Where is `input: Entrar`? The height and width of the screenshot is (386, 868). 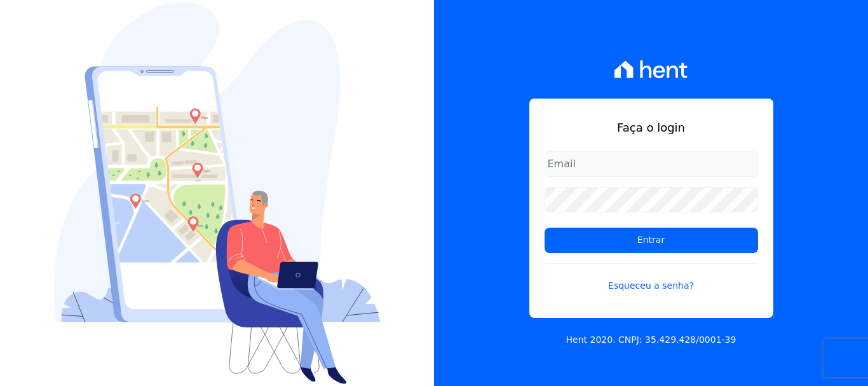 input: Entrar is located at coordinates (652, 240).